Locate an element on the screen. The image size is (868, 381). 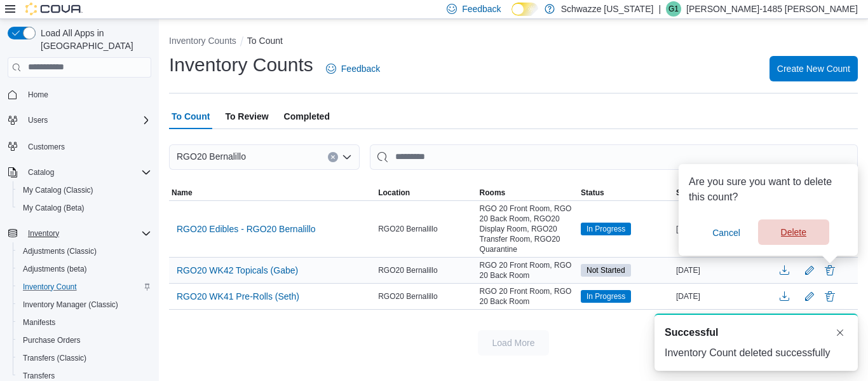
span: Scheduled Date is located at coordinates (705, 193).